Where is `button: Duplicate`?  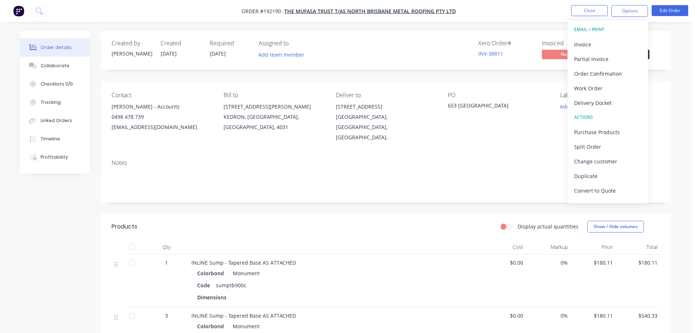
button: Duplicate is located at coordinates (608, 176).